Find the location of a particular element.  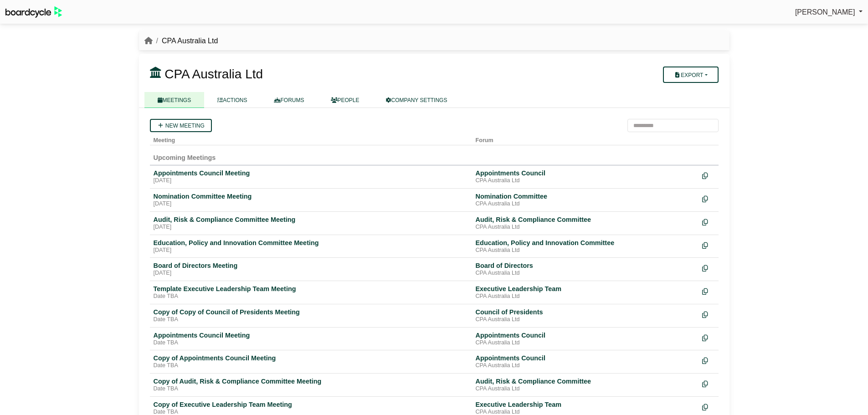

div: Copy of Audit, Risk & Compliance Committee Meeting is located at coordinates (311, 381).